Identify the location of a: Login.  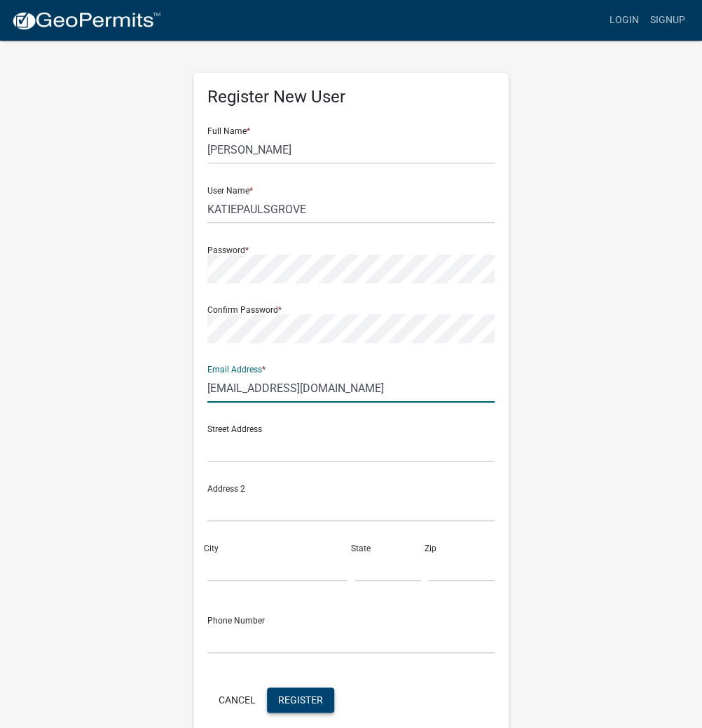
(625, 20).